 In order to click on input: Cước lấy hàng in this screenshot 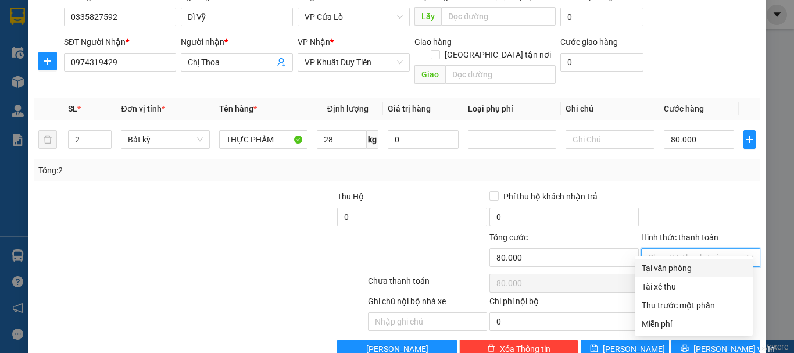, I will do `click(601, 17)`.